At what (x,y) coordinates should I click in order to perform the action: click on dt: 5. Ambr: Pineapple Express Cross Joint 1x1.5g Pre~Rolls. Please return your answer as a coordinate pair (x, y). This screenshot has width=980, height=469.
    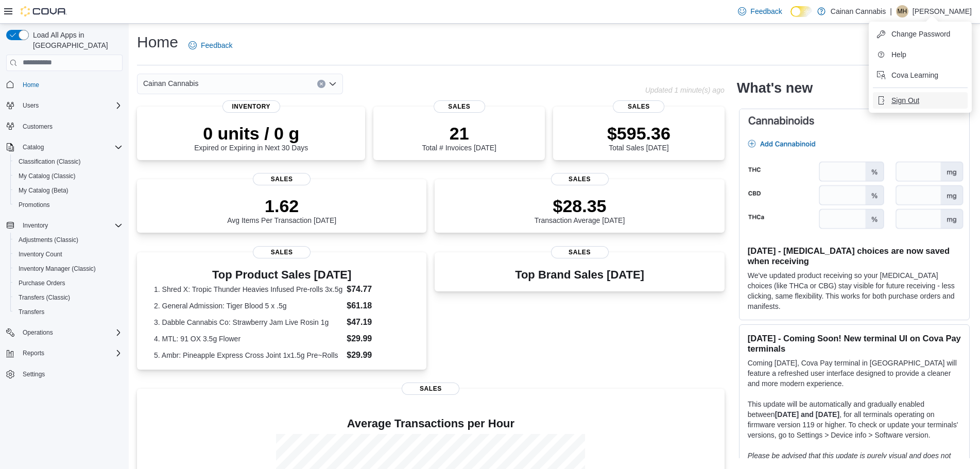
    Looking at the image, I should click on (248, 356).